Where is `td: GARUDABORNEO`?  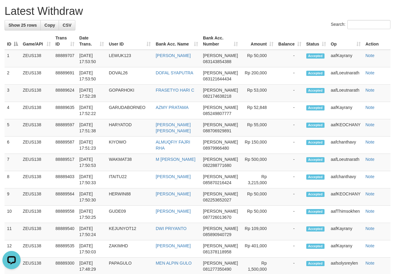
td: GARUDABORNEO is located at coordinates (130, 111).